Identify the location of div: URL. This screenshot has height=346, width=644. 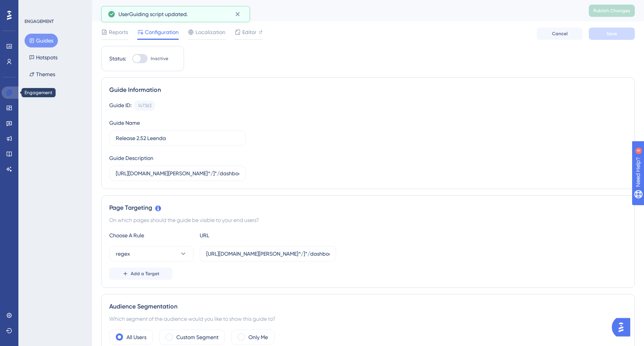
(242, 235).